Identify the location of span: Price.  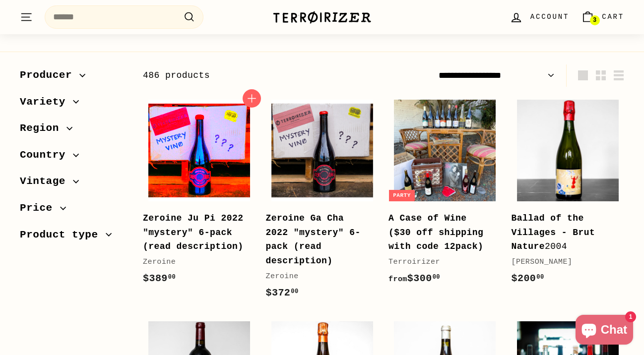
(40, 208).